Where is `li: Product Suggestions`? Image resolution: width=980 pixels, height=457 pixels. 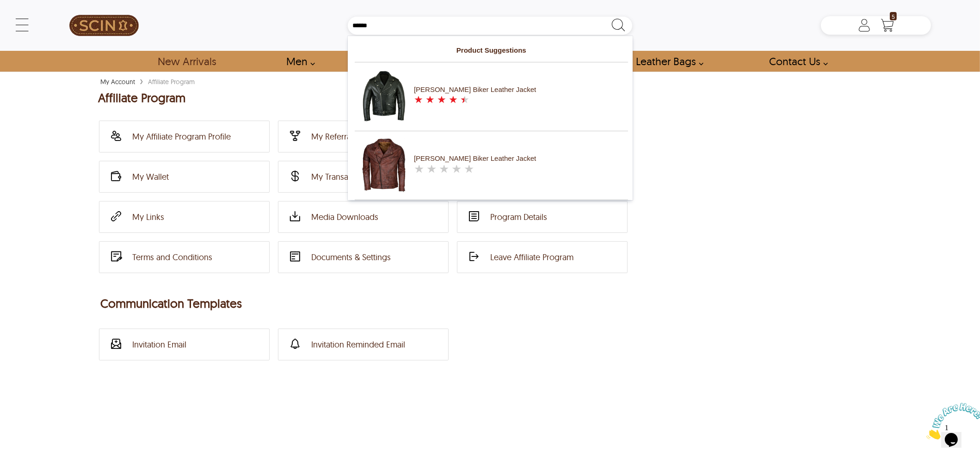
li: Product Suggestions is located at coordinates (491, 53).